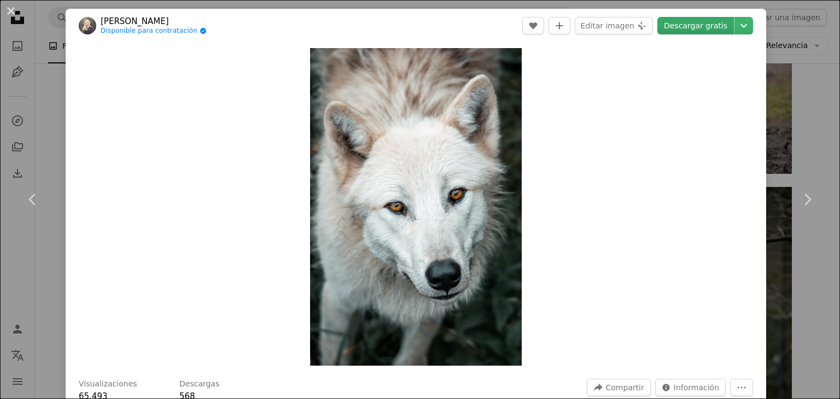  What do you see at coordinates (199, 384) in the screenshot?
I see `h3: Descargas` at bounding box center [199, 384].